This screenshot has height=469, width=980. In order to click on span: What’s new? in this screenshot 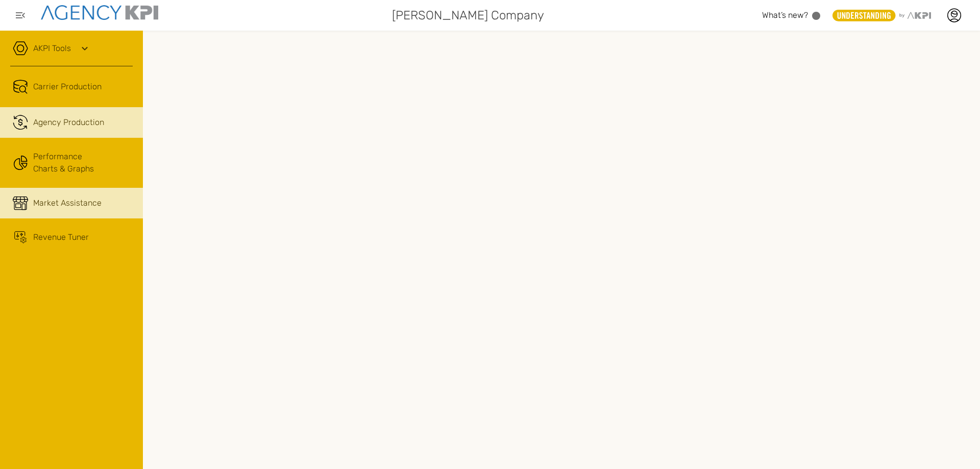, I will do `click(785, 15)`.